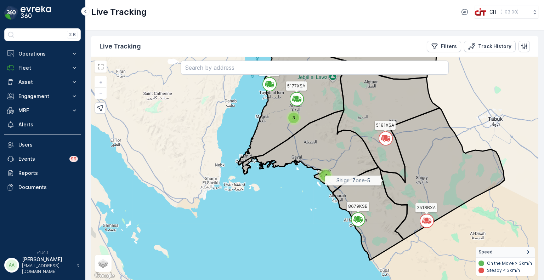 The width and height of the screenshot is (544, 280). What do you see at coordinates (509, 12) in the screenshot?
I see `p: ( +03:00 )` at bounding box center [509, 12].